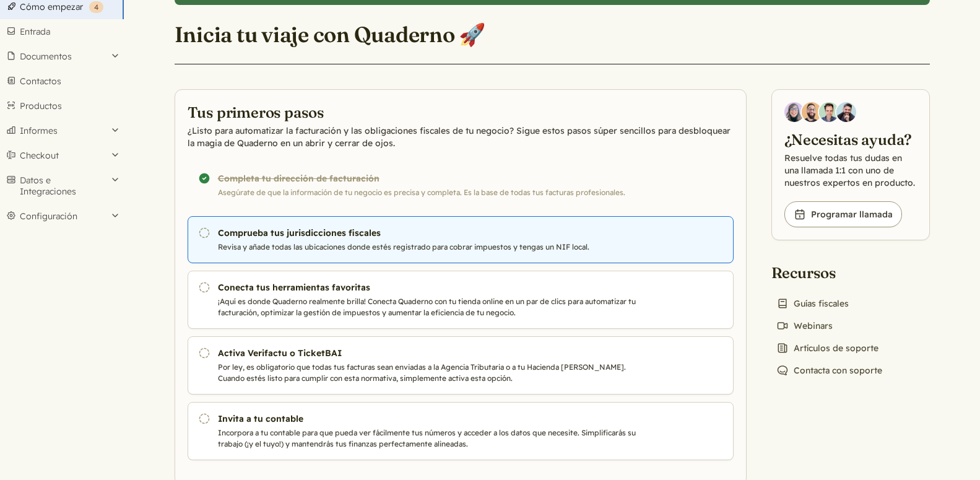 The image size is (980, 480). I want to click on a: Guías fiscales, so click(812, 303).